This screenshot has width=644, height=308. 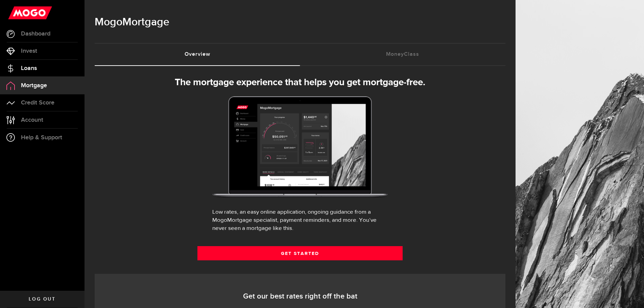 What do you see at coordinates (300, 54) in the screenshot?
I see `ul: Tabs Navigation` at bounding box center [300, 54].